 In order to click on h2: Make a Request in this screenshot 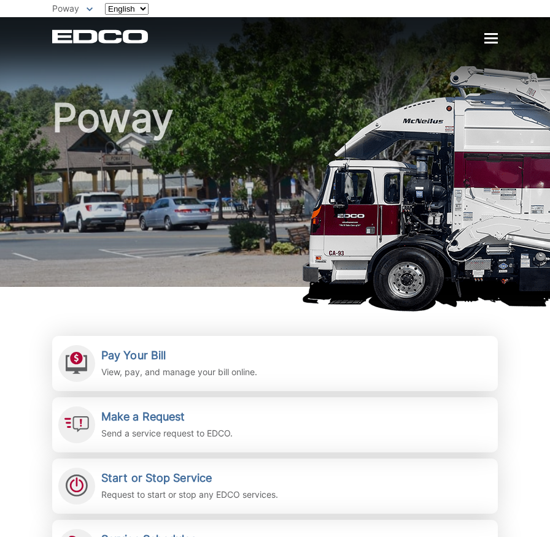, I will do `click(167, 417)`.